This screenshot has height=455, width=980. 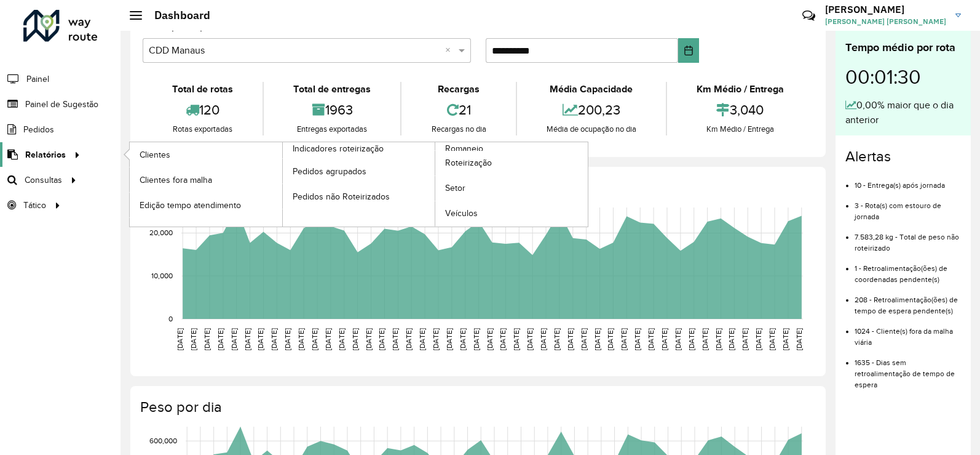 What do you see at coordinates (330, 171) in the screenshot?
I see `span: Pedidos agrupados` at bounding box center [330, 171].